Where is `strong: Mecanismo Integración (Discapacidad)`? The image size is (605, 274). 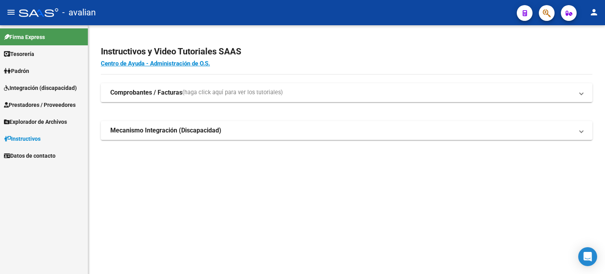
strong: Mecanismo Integración (Discapacidad) is located at coordinates (166, 130).